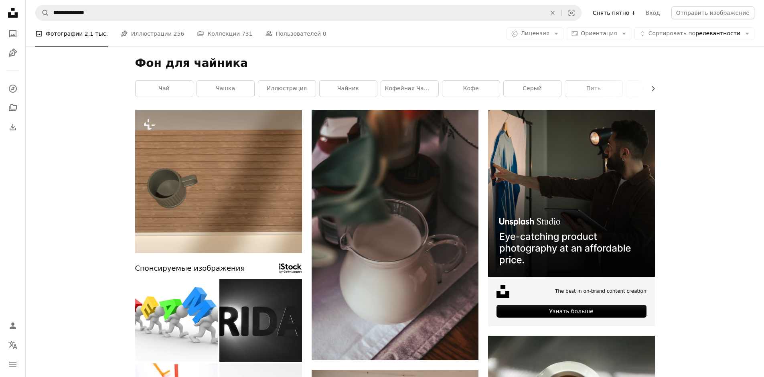 Image resolution: width=764 pixels, height=377 pixels. What do you see at coordinates (395, 235) in the screenshot?
I see `a: кувшин с молоком на столе` at bounding box center [395, 235].